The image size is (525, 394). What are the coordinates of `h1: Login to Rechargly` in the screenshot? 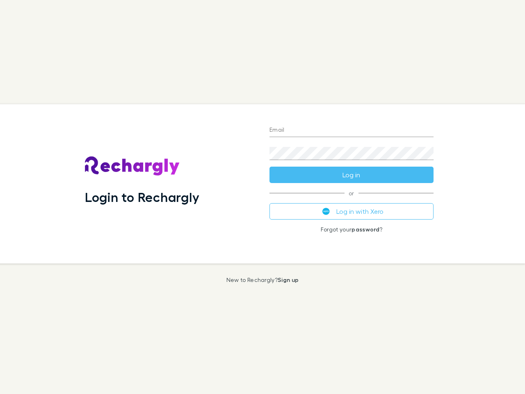 It's located at (142, 197).